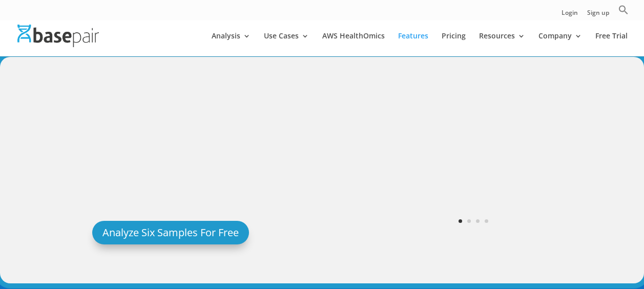 The image size is (644, 289). I want to click on a: Features, so click(413, 44).